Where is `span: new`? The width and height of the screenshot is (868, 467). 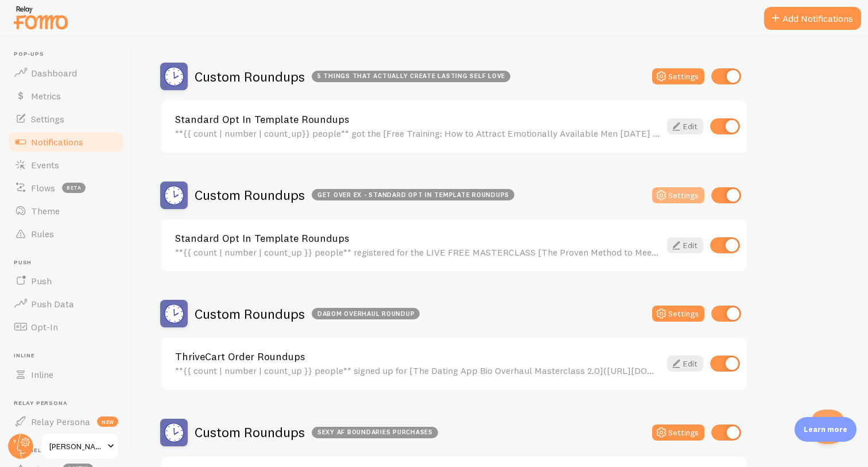
span: new is located at coordinates (108, 421).